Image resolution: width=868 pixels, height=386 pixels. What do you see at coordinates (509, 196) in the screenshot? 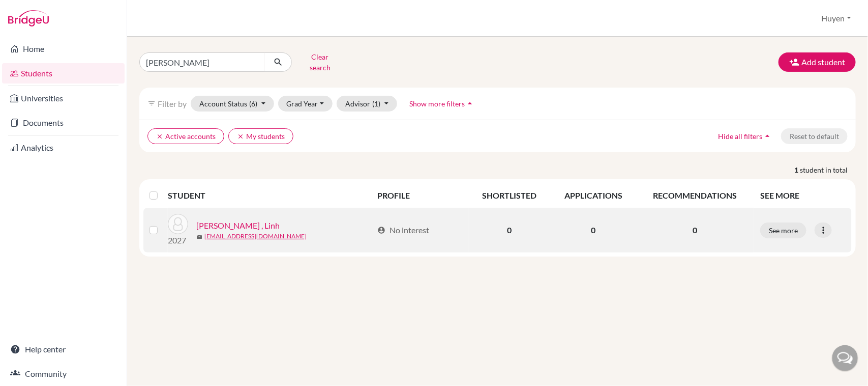
I see `th: SHORTLISTED` at bounding box center [509, 196].